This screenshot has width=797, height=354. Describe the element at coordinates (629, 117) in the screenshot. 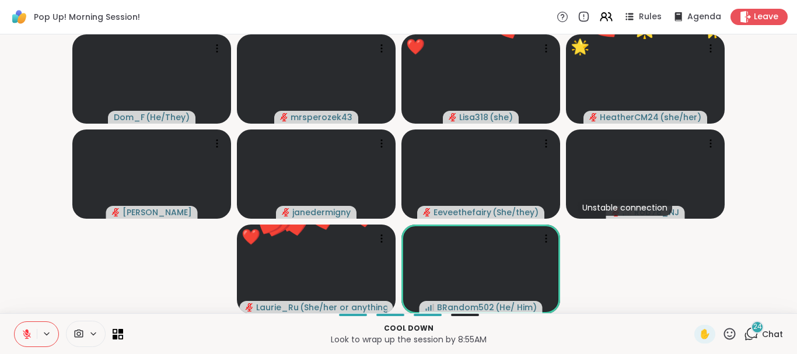

I see `span: HeatherCM24` at that location.